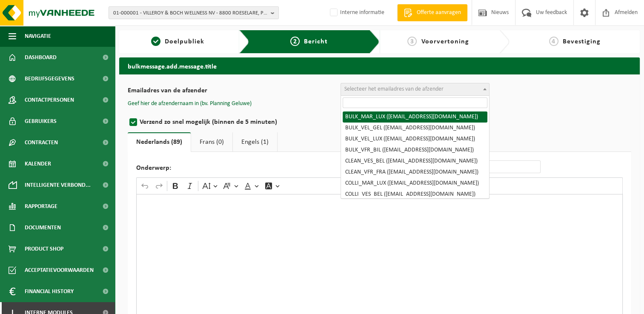  Describe the element at coordinates (40, 57) in the screenshot. I see `span: Dashboard` at that location.